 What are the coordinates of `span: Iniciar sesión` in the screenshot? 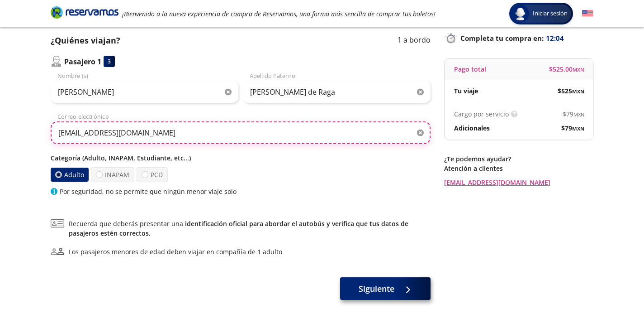 It's located at (550, 14).